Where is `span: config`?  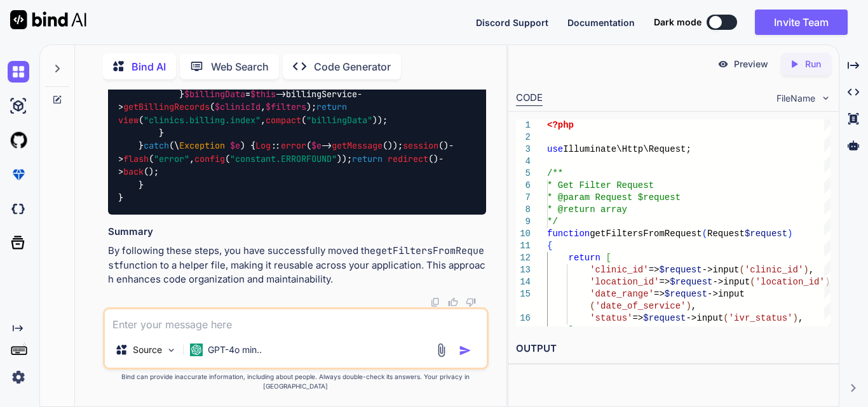
span: config is located at coordinates (210, 159).